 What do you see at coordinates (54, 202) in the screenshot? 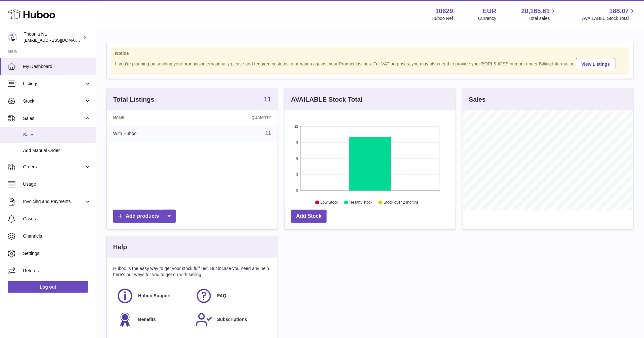
I see `span: Invoicing and Payments` at bounding box center [54, 202].